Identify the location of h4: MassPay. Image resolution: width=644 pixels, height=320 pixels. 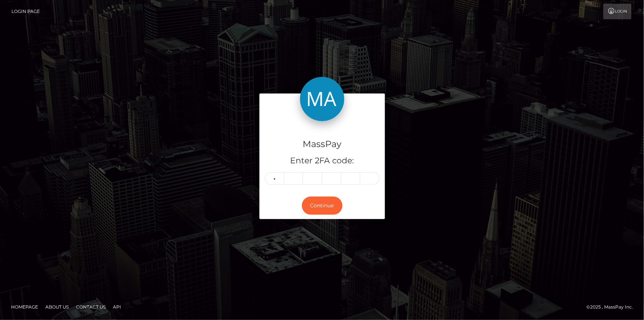
(322, 144).